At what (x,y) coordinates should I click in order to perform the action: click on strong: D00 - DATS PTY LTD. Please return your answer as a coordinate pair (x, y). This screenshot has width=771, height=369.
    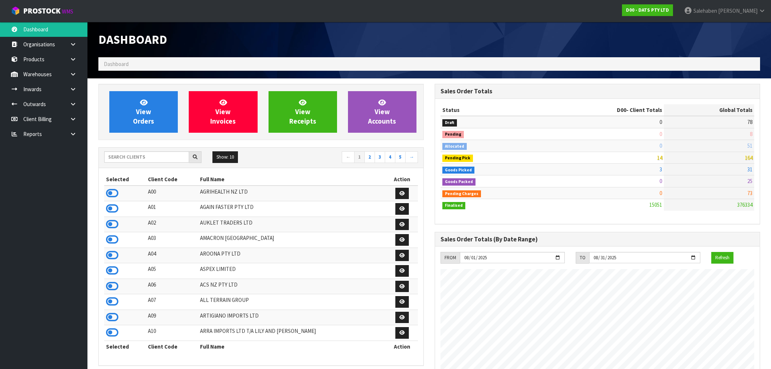
    Looking at the image, I should click on (648, 10).